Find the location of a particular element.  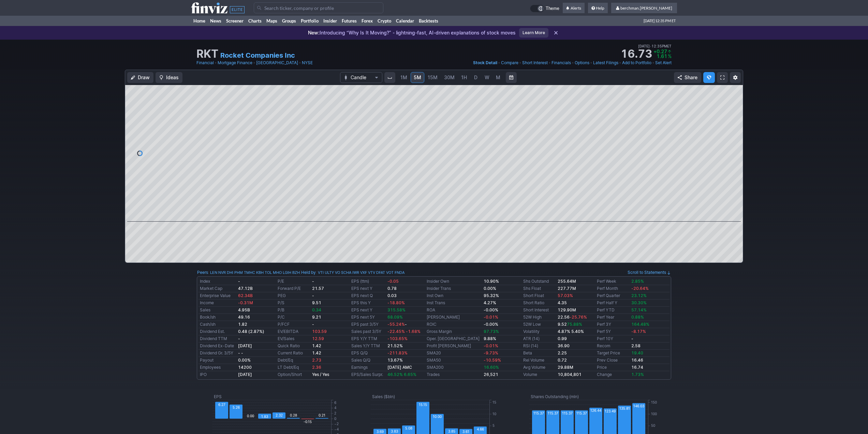

b: 2.58 is located at coordinates (636, 345).